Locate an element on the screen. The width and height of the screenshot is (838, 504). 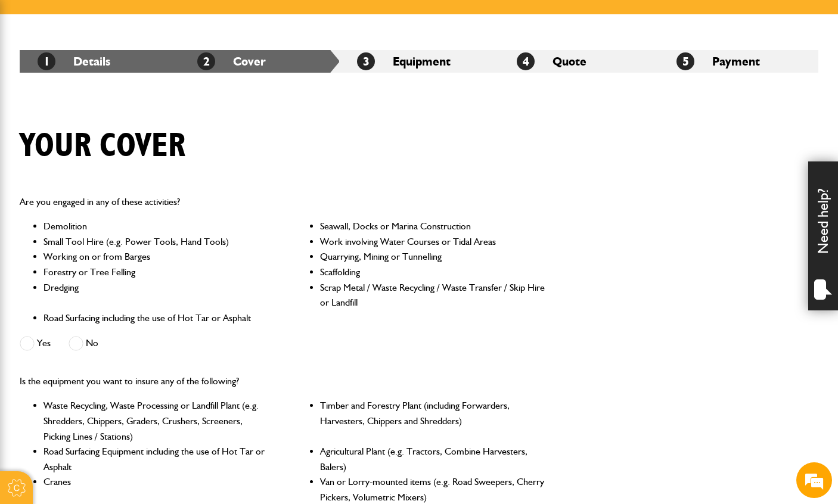
li: Equipment is located at coordinates (419, 62).